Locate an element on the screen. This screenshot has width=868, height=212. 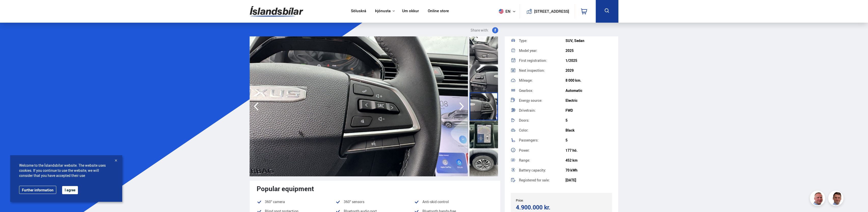
a: Um okkur is located at coordinates (410, 11).